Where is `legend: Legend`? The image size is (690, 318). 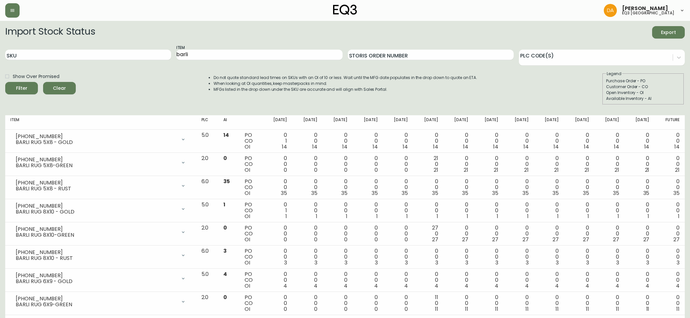
legend: Legend is located at coordinates (614, 74).